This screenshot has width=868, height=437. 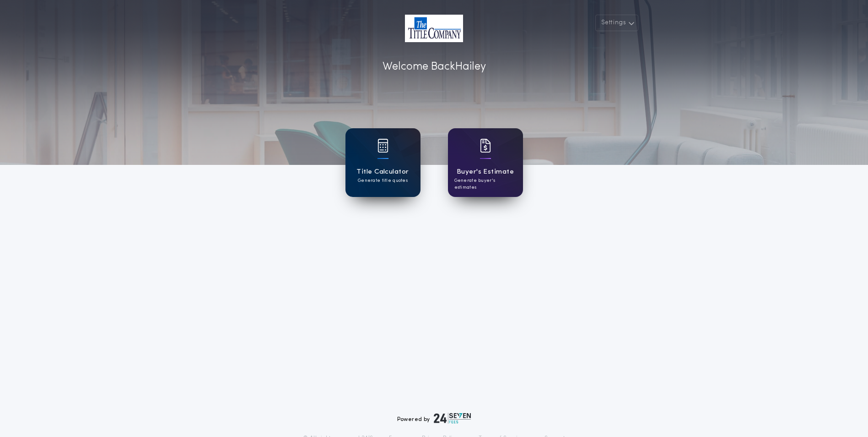 I want to click on button: Settings, so click(x=617, y=23).